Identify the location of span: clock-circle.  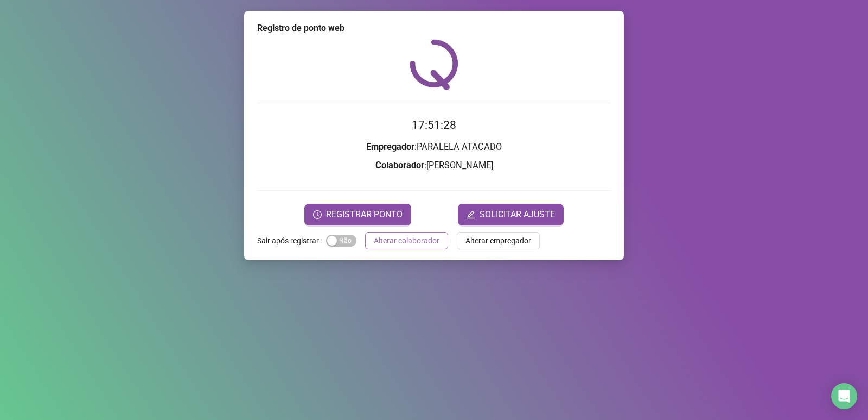
(318, 215).